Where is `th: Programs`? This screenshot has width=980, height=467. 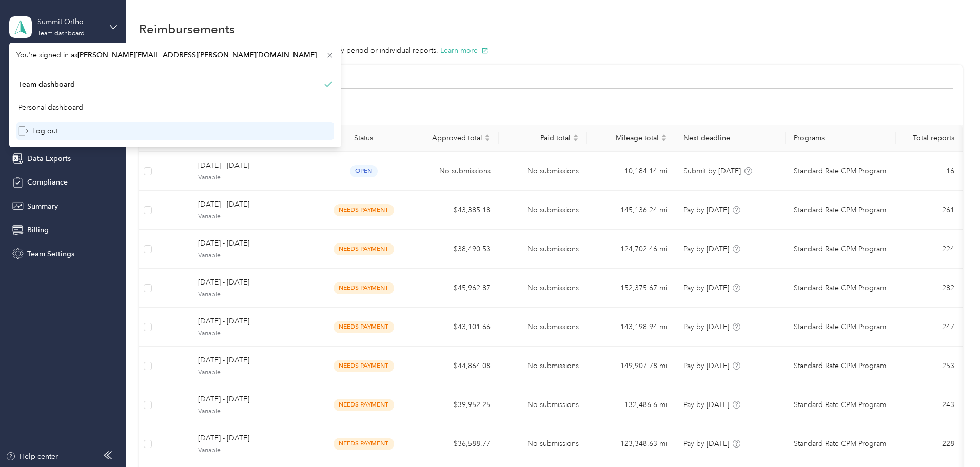
th: Programs is located at coordinates (840, 138).